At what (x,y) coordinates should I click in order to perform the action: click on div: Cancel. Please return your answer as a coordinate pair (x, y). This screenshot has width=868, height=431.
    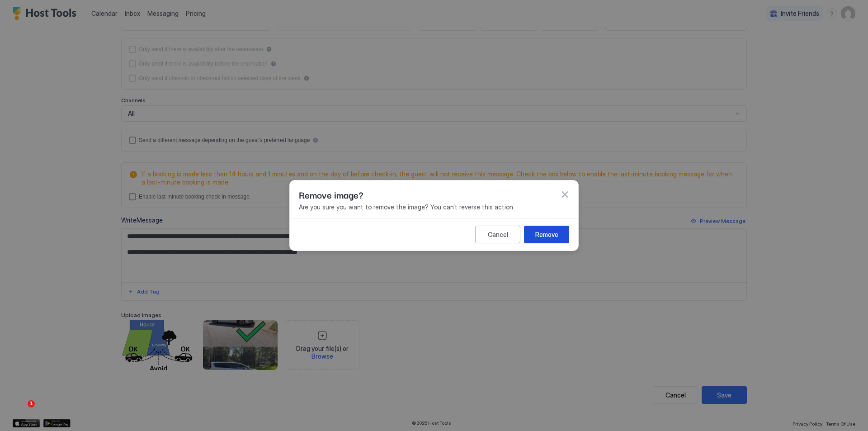
    Looking at the image, I should click on (498, 234).